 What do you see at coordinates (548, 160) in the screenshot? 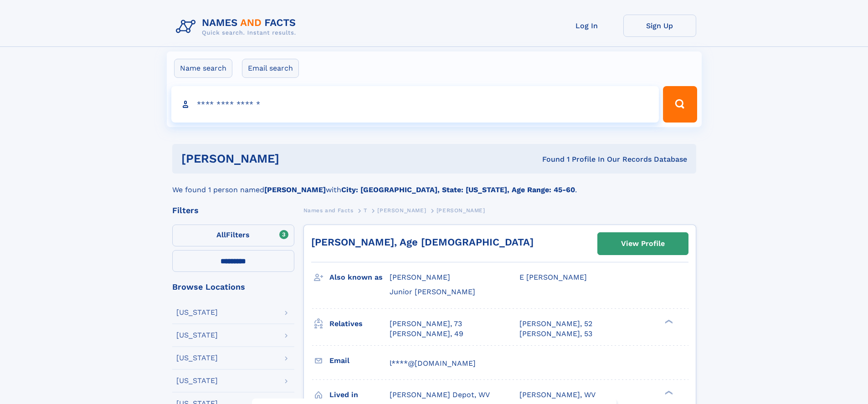
I see `div: Found 1 Profile In Our Records Database` at bounding box center [548, 160].